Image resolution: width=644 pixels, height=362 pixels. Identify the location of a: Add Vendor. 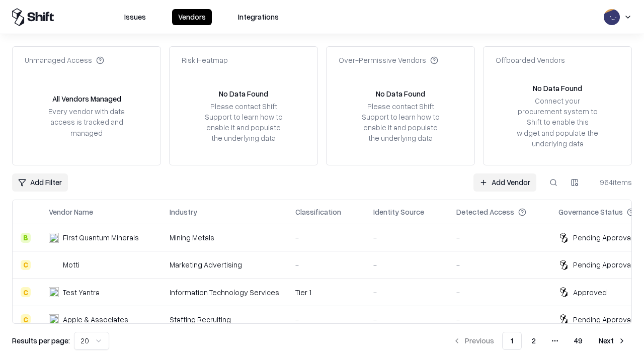
(504, 183).